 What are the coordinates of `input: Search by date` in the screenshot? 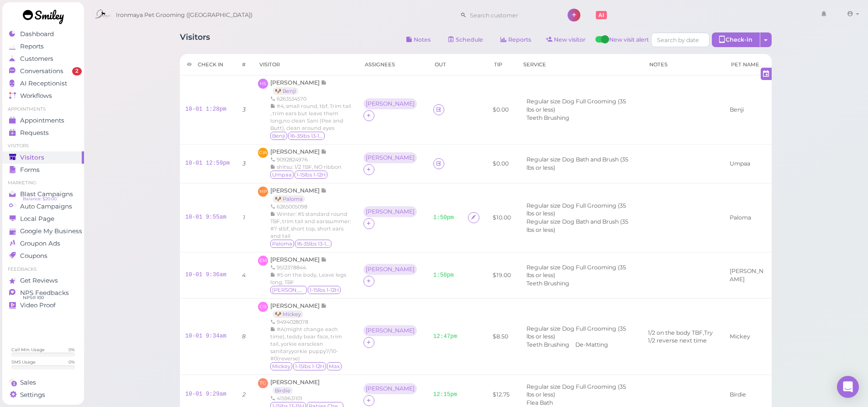 It's located at (680, 39).